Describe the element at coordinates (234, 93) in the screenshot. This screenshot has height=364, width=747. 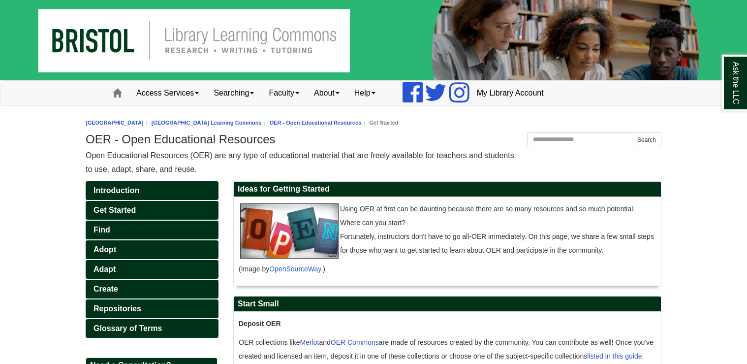
I see `a: Searching` at that location.